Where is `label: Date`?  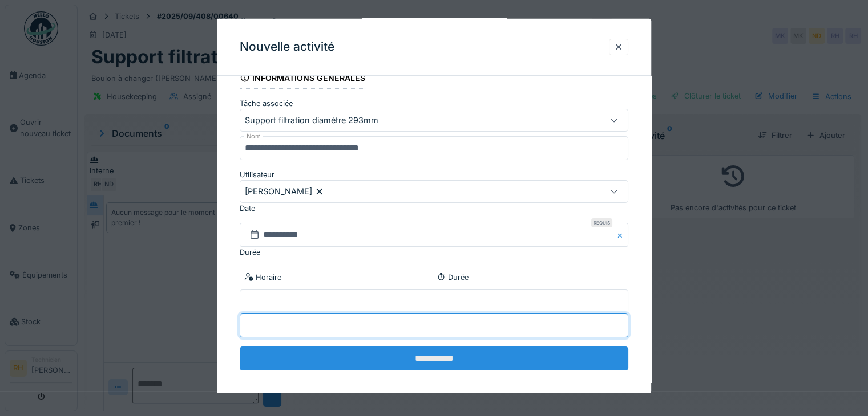
label: Date is located at coordinates (247, 208).